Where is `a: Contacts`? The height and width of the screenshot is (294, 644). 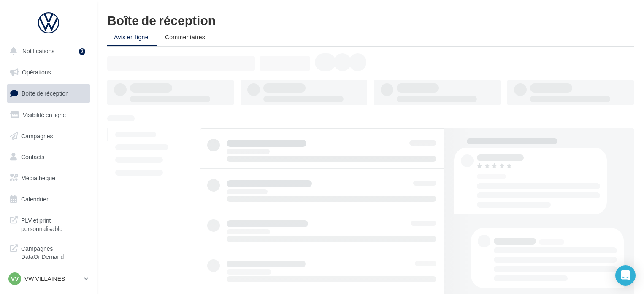 a: Contacts is located at coordinates (49, 157).